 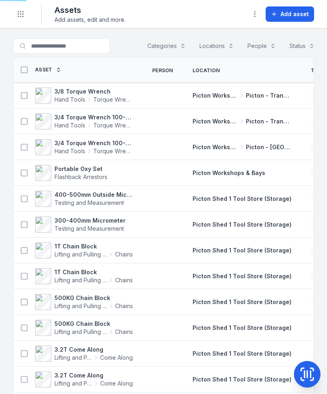 What do you see at coordinates (81, 177) in the screenshot?
I see `span: Flashback Arrestors` at bounding box center [81, 177].